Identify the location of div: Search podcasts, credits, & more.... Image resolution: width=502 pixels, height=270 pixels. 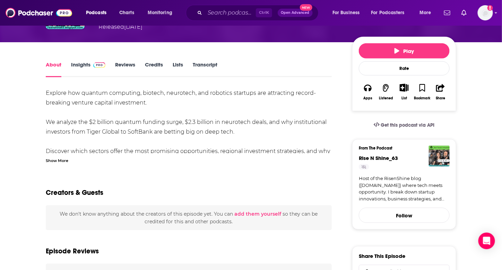
(259, 13).